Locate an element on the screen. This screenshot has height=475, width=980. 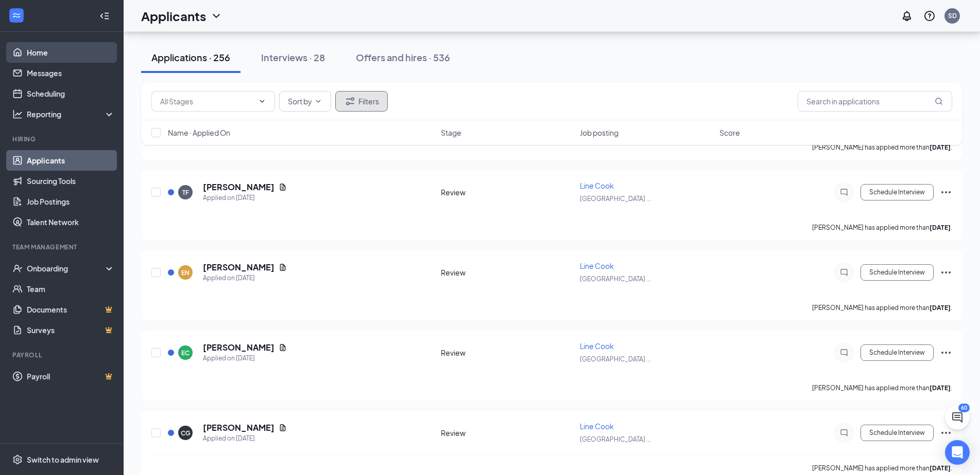
span: Score is located at coordinates (730, 133).